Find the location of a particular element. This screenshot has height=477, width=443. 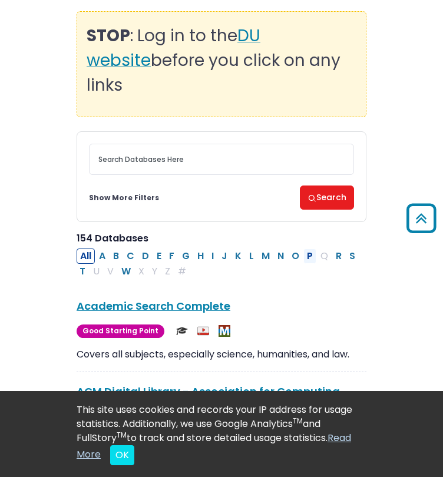

img: Scholarly or Peer Reviewed is located at coordinates (182, 331).